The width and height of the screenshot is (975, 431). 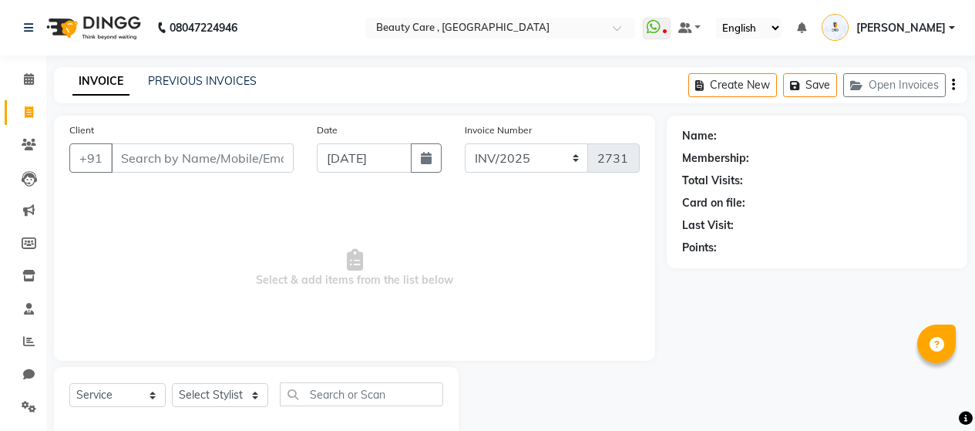 I want to click on button: Save, so click(x=810, y=85).